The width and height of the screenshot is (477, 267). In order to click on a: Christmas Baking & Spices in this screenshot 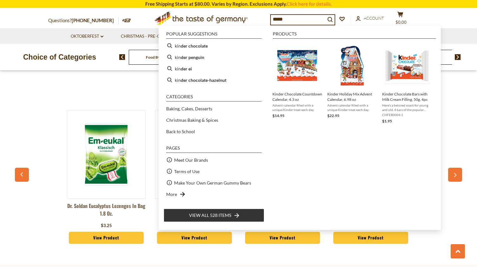, I will do `click(192, 120)`.